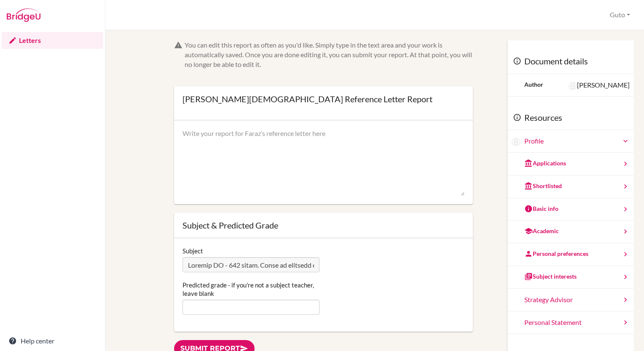  I want to click on div: Applications, so click(545, 163).